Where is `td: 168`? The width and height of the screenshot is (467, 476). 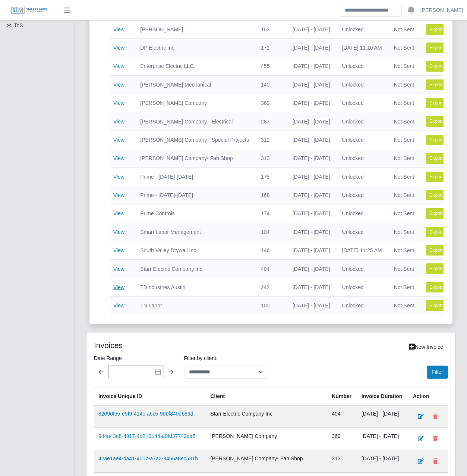
td: 168 is located at coordinates (271, 194).